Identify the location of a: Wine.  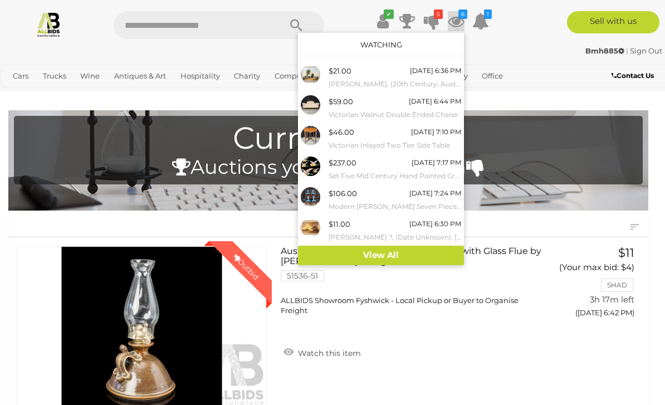
(90, 76).